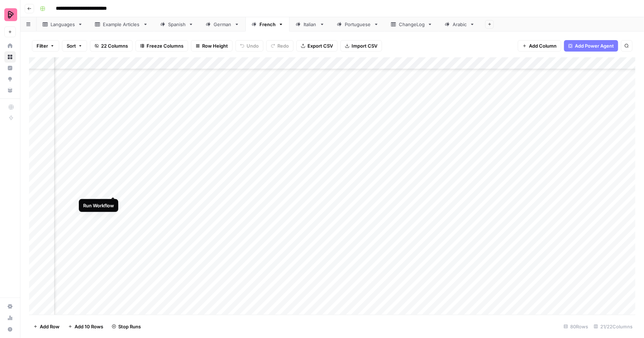 The width and height of the screenshot is (644, 338). I want to click on span: Redo, so click(283, 46).